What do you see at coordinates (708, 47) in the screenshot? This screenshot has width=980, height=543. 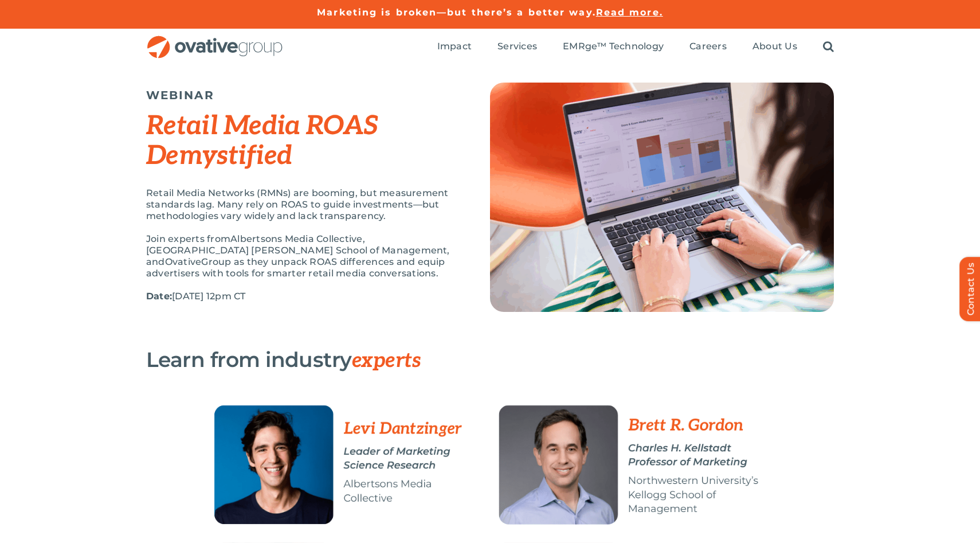 I see `a: Careers` at bounding box center [708, 47].